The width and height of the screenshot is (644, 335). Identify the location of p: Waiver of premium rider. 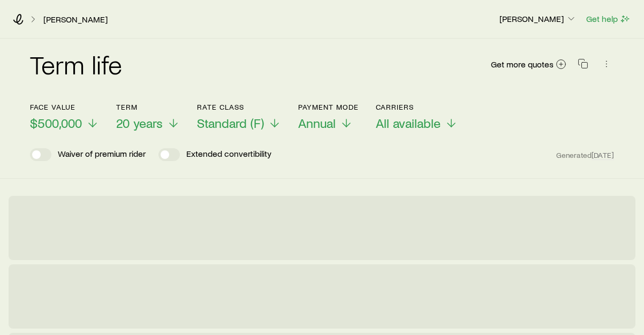
(102, 155).